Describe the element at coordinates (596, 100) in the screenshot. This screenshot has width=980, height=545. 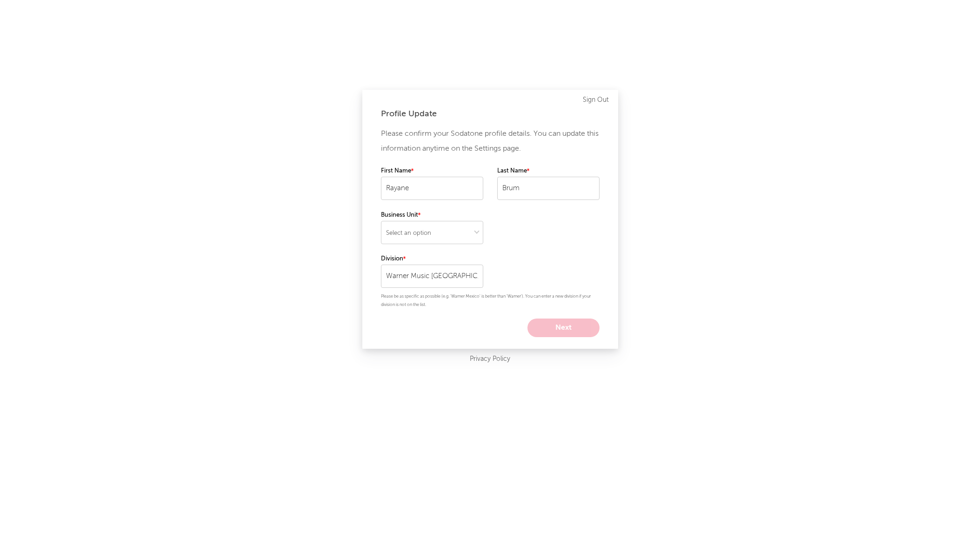
I see `a: Sign Out` at that location.